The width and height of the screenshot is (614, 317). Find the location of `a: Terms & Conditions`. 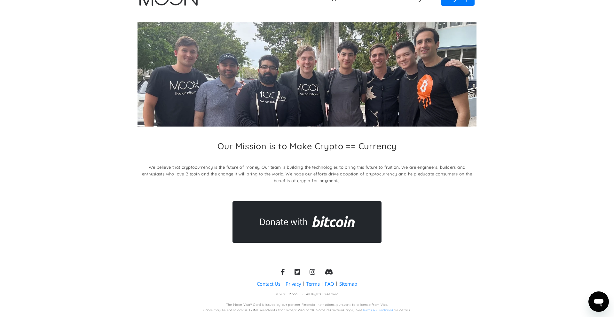

a: Terms & Conditions is located at coordinates (378, 310).